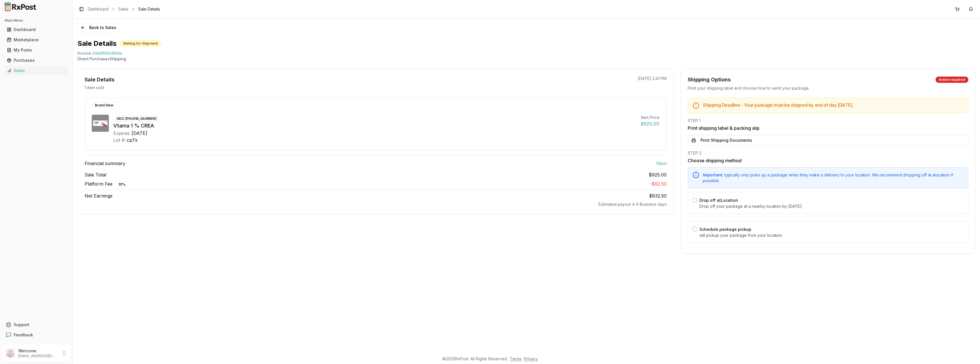 Image resolution: width=980 pixels, height=364 pixels. Describe the element at coordinates (36, 50) in the screenshot. I see `div: My Posts` at that location.